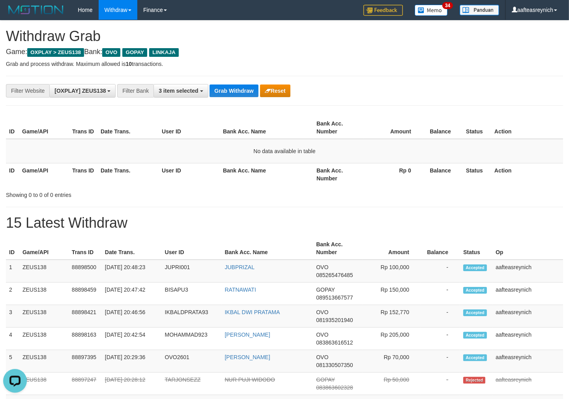  What do you see at coordinates (528, 248) in the screenshot?
I see `th: Op` at bounding box center [528, 248].